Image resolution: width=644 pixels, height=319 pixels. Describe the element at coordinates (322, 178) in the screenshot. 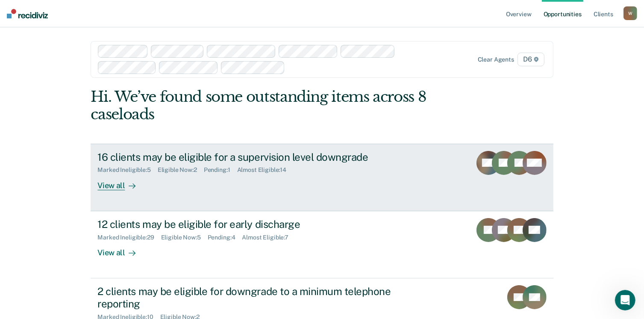

I see `a: 16 clients may be eligible for a supervision level downgradeMarked Ineligible:5Eligible Now:2Pend...` at that location.